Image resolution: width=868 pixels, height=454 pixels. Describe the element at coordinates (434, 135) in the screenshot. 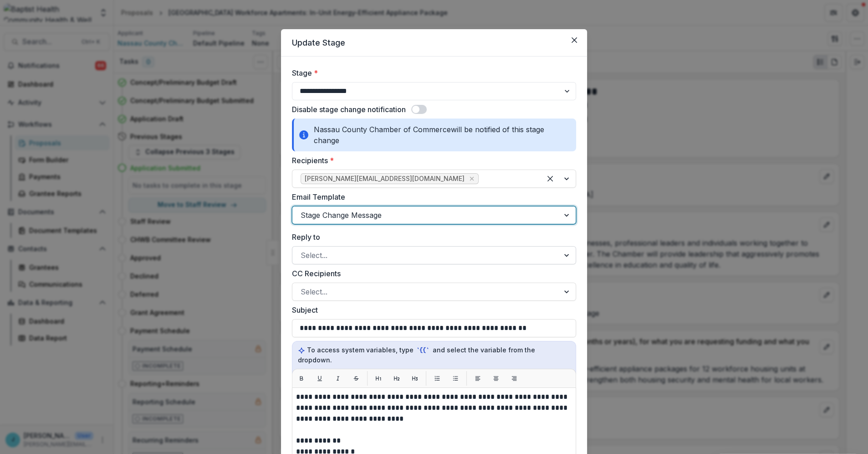

I see `div: Nassau County Chamber of Commerce will be notified of this stage change` at that location.